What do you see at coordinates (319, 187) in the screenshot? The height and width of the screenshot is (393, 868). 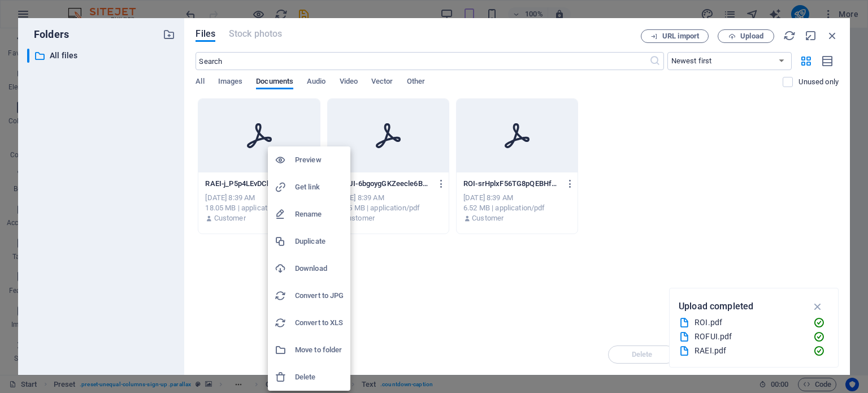 I see `h6: Get link` at bounding box center [319, 187].